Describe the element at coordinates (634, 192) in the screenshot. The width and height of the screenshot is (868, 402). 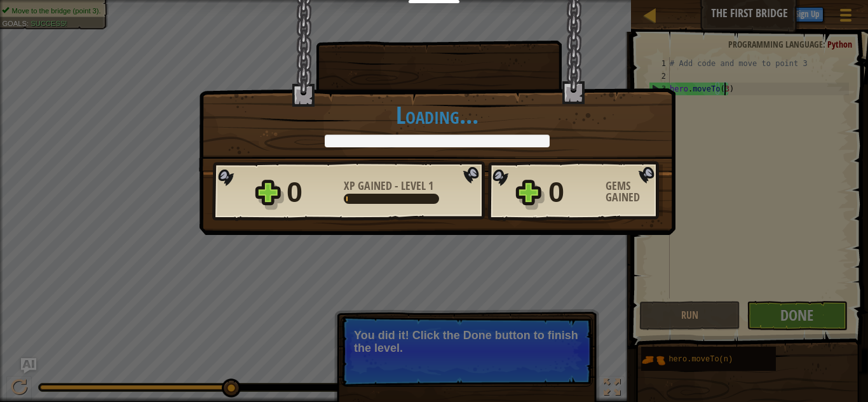
I see `div: Gems Gained` at that location.